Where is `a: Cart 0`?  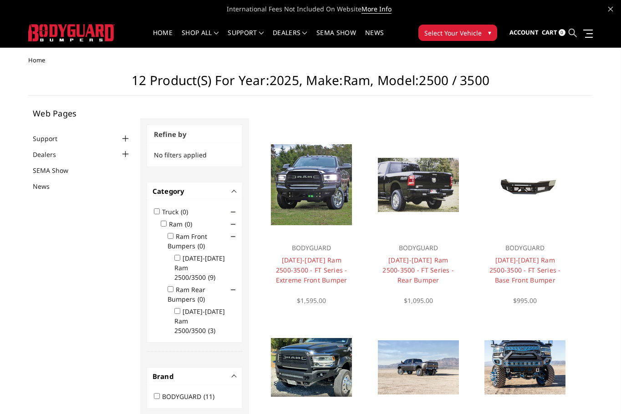
a: Cart 0 is located at coordinates (554, 33).